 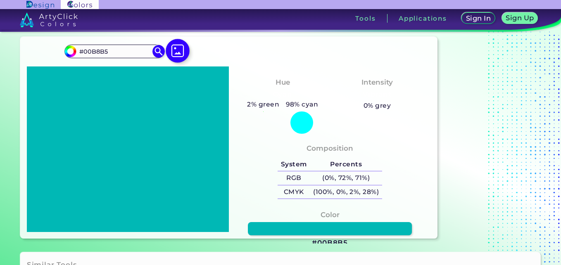 I want to click on h4: Composition, so click(x=330, y=148).